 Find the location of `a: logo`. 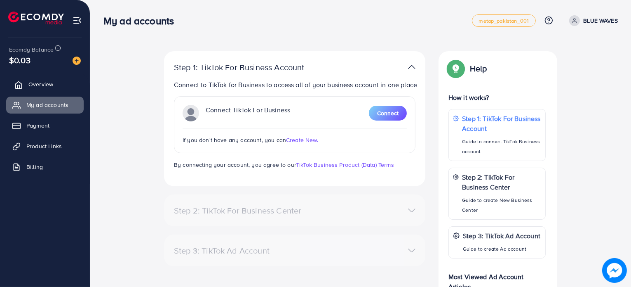

a: logo is located at coordinates (36, 18).